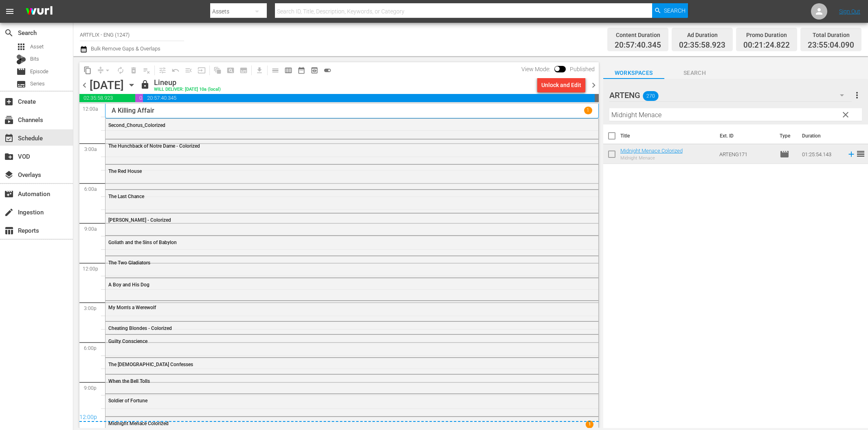 This screenshot has height=430, width=868. What do you see at coordinates (861, 154) in the screenshot?
I see `span: reorder` at bounding box center [861, 154].